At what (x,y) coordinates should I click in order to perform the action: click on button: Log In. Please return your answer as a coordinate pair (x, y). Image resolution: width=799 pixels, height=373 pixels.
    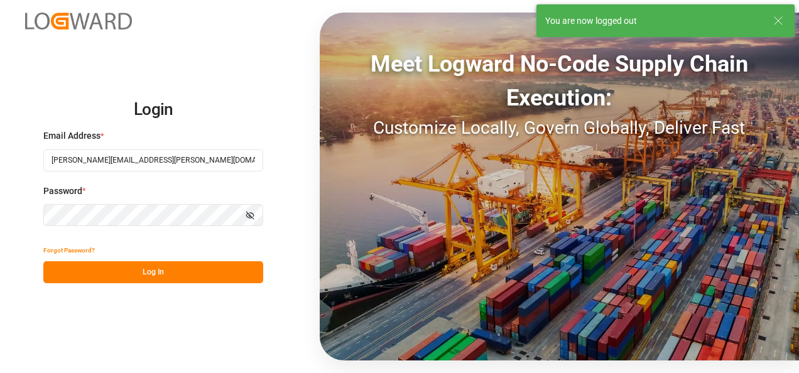
    Looking at the image, I should click on (153, 272).